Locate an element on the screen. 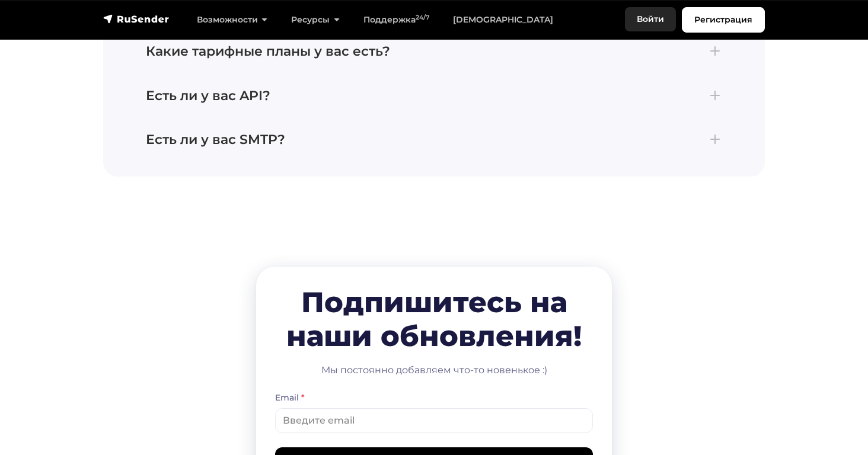  a: Войти is located at coordinates (651, 19).